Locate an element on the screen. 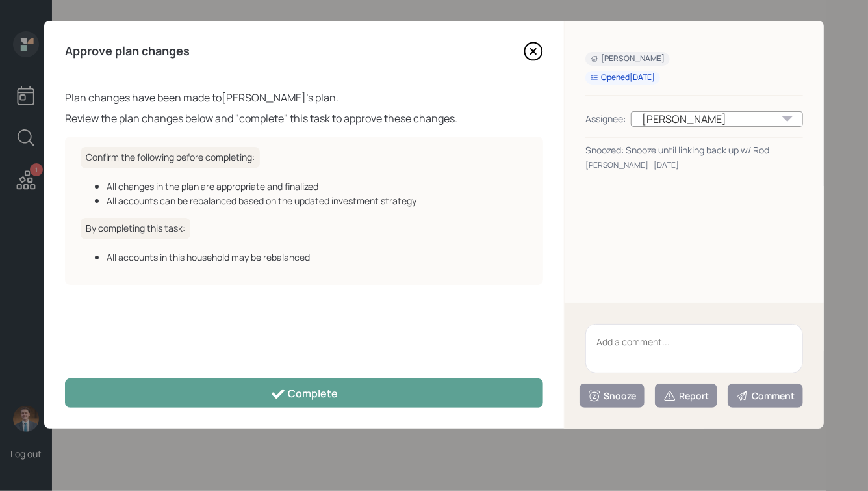 This screenshot has width=868, height=491. div: Complete is located at coordinates (304, 394).